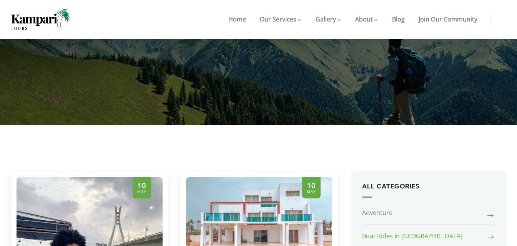 The height and width of the screenshot is (246, 517). What do you see at coordinates (40, 19) in the screenshot?
I see `img: Home` at bounding box center [40, 19].